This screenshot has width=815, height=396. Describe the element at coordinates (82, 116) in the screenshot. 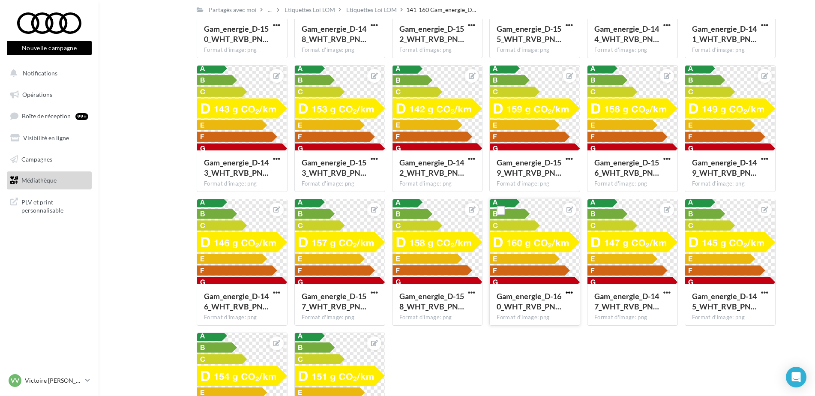

I see `div: 99+` at that location.